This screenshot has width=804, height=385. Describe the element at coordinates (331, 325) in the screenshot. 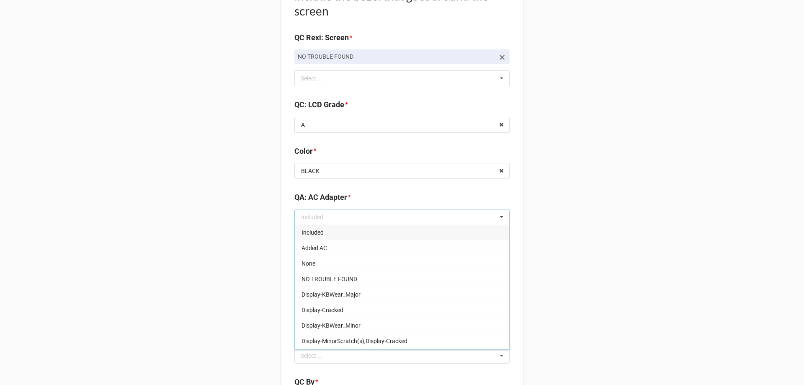

I see `span: Display-KBWear_Minor` at that location.